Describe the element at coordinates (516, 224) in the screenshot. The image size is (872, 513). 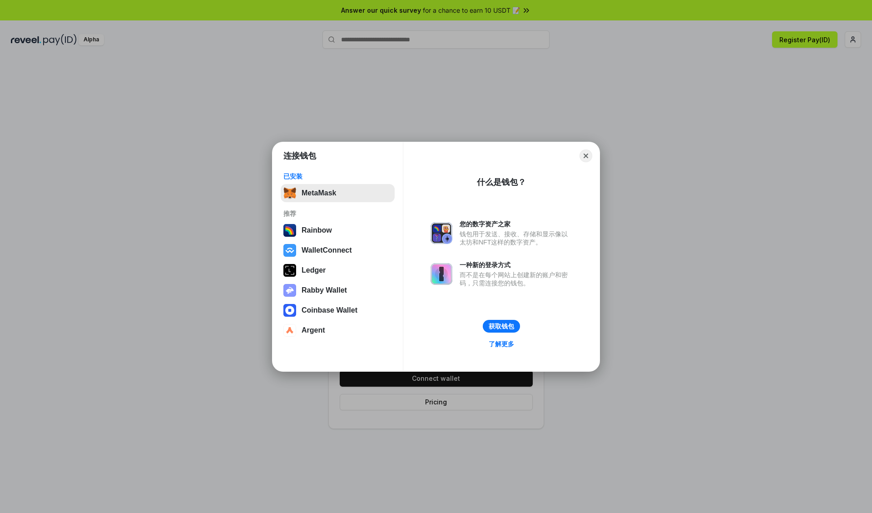
I see `div: 您的数字资产之家` at that location.